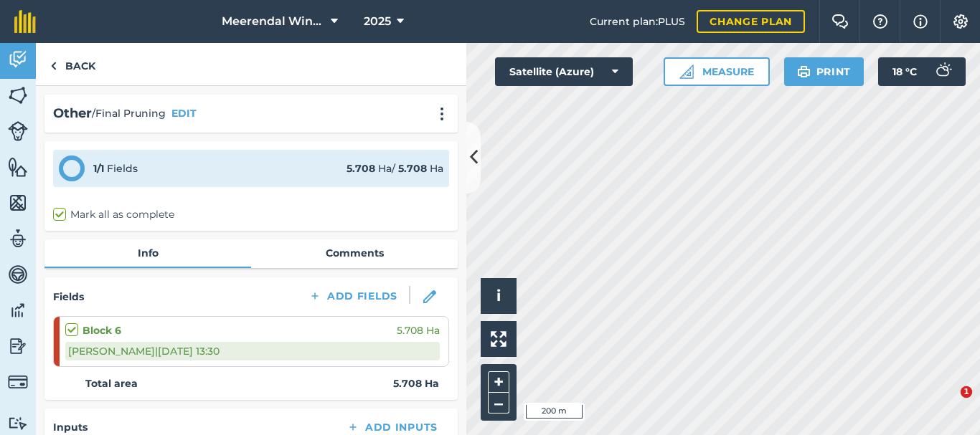 The width and height of the screenshot is (980, 435). I want to click on img: svg+xml;base64,PHN2ZyB4bWxucz0iaHR0cDovL3d3dy53My5vcmcvMjAwMC9zdmciIHdpZHRoPSIxNyIgaGVpZ2h0PSIxNy..., so click(920, 21).